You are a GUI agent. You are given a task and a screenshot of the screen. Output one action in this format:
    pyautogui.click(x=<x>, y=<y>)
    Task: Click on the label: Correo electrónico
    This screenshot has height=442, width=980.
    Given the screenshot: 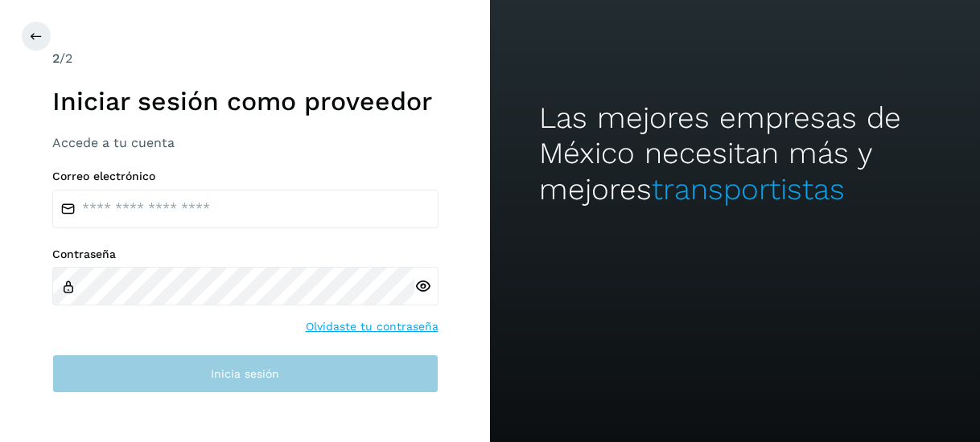 What is the action you would take?
    pyautogui.click(x=245, y=177)
    